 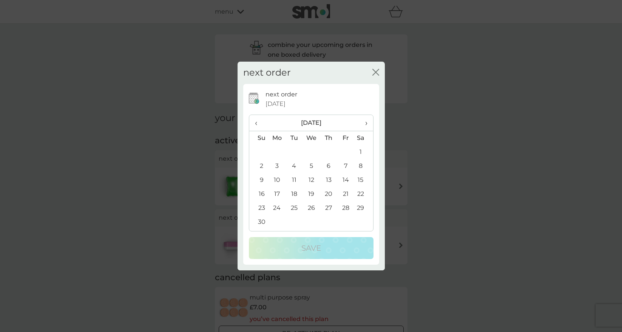 What do you see at coordinates (267, 73) in the screenshot?
I see `h2: next order` at bounding box center [267, 73].